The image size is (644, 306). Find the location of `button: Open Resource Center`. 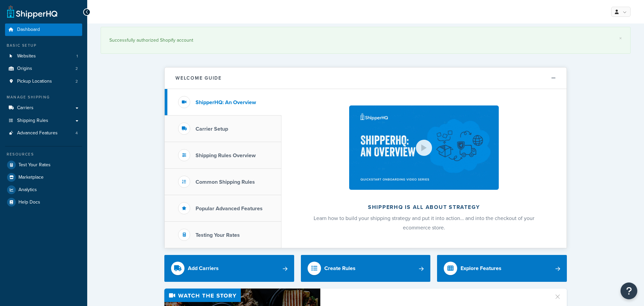

button: Open Resource Center is located at coordinates (629, 291).